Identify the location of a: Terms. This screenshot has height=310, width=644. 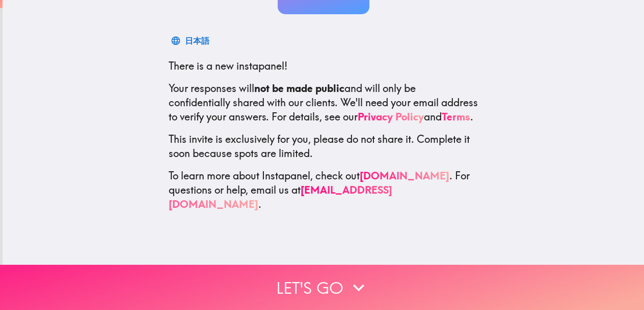
(456, 116).